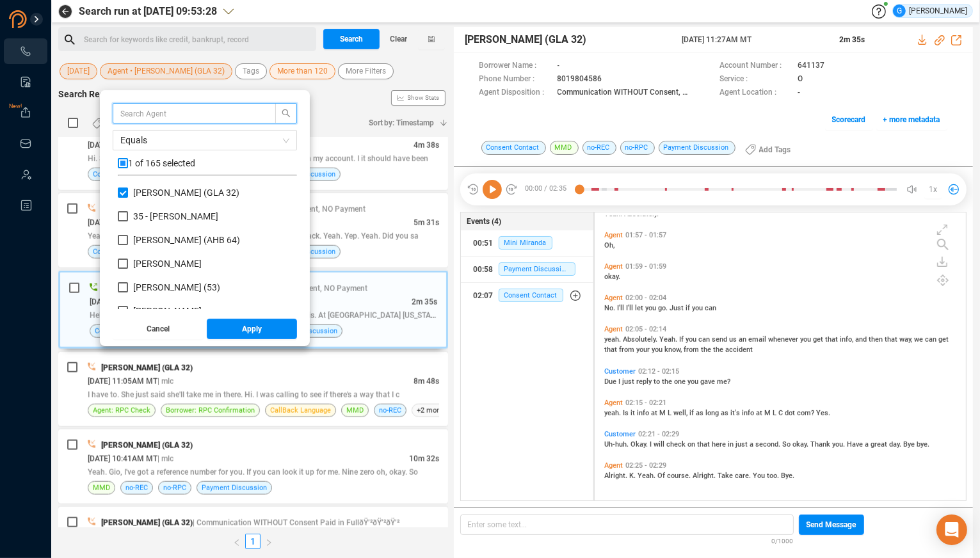 This screenshot has height=558, width=980. What do you see at coordinates (25, 143) in the screenshot?
I see `li: Inbox` at bounding box center [25, 143].